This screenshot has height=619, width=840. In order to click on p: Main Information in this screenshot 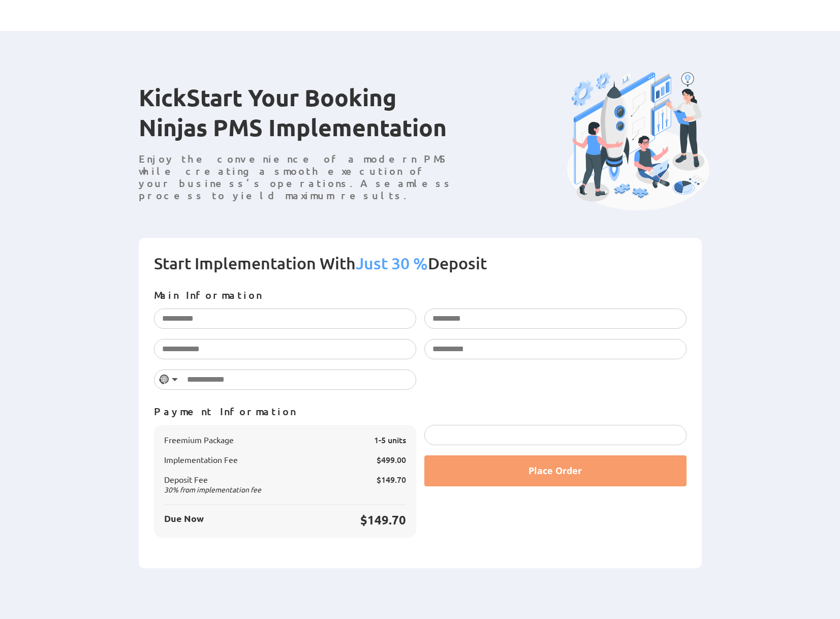, I will do `click(420, 295)`.